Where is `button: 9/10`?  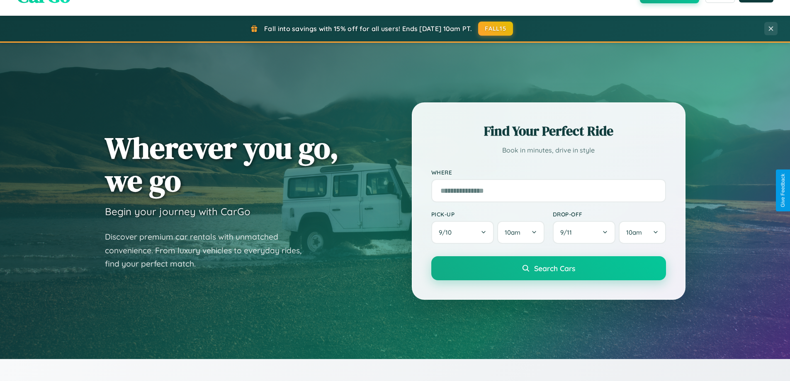 button: 9/10 is located at coordinates (463, 232).